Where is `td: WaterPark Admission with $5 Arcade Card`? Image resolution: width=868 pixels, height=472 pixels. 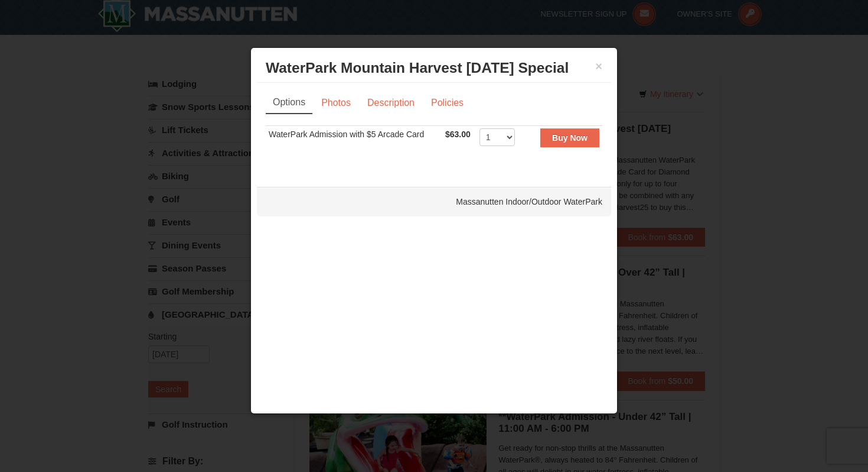 td: WaterPark Admission with $5 Arcade Card is located at coordinates (354, 140).